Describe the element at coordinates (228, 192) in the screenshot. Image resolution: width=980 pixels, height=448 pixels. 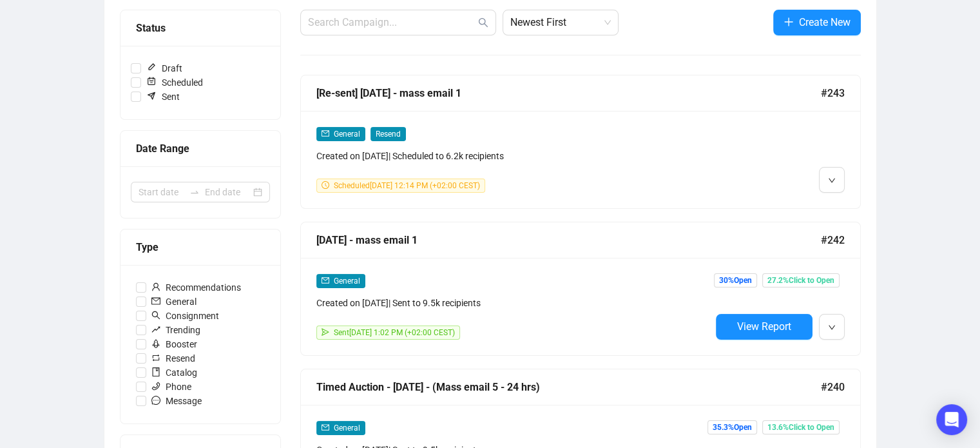
I see `input: End date` at that location.